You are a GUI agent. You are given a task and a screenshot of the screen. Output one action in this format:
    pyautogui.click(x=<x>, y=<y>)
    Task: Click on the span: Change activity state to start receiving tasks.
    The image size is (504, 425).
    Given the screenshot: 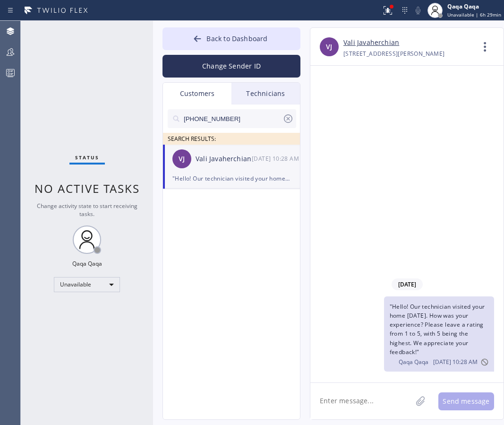 What is the action you would take?
    pyautogui.click(x=87, y=210)
    